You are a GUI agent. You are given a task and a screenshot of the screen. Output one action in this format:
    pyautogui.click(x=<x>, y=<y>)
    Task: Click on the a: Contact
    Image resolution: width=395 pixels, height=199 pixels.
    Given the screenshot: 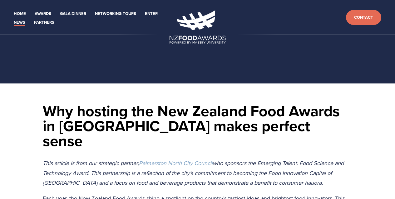 What is the action you would take?
    pyautogui.click(x=363, y=17)
    